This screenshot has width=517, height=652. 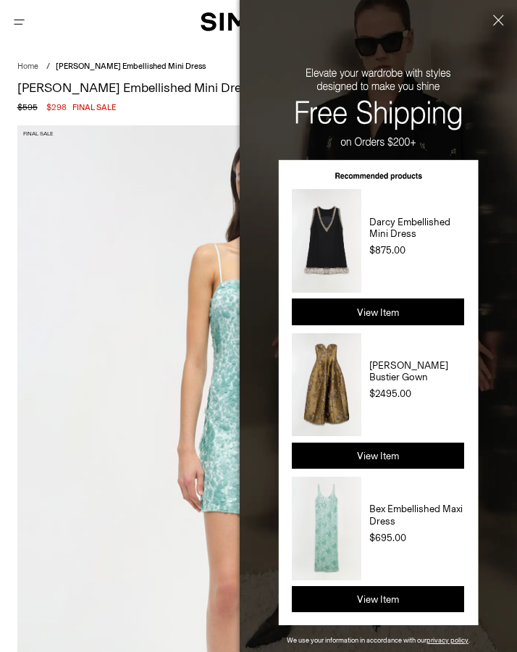 What do you see at coordinates (448, 640) in the screenshot?
I see `a: privacy policy` at bounding box center [448, 640].